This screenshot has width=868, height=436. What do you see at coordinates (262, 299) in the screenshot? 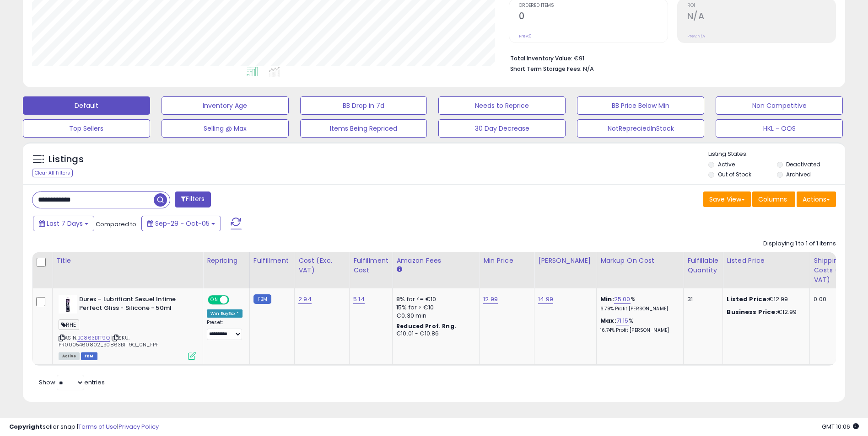
I see `small: FBM` at bounding box center [262, 299].